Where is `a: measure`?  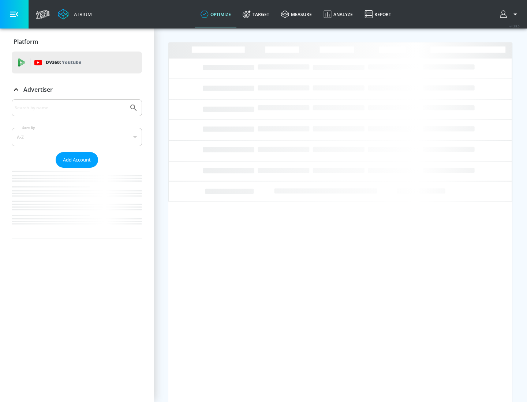 a: measure is located at coordinates (296, 14).